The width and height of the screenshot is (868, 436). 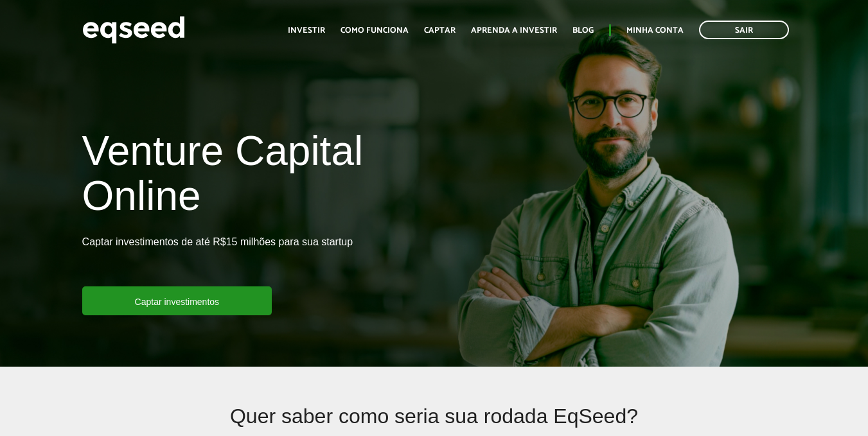 What do you see at coordinates (514, 30) in the screenshot?
I see `a: Aprenda a investir` at bounding box center [514, 30].